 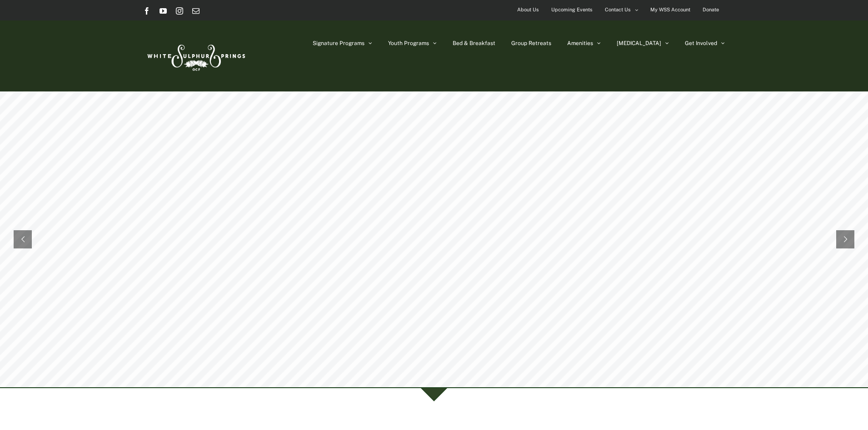 What do you see at coordinates (147, 11) in the screenshot?
I see `a: Facebook` at bounding box center [147, 11].